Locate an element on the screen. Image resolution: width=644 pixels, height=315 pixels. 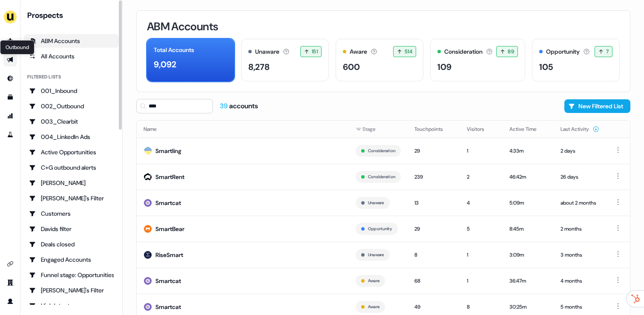
span: 89 is located at coordinates (511, 52).